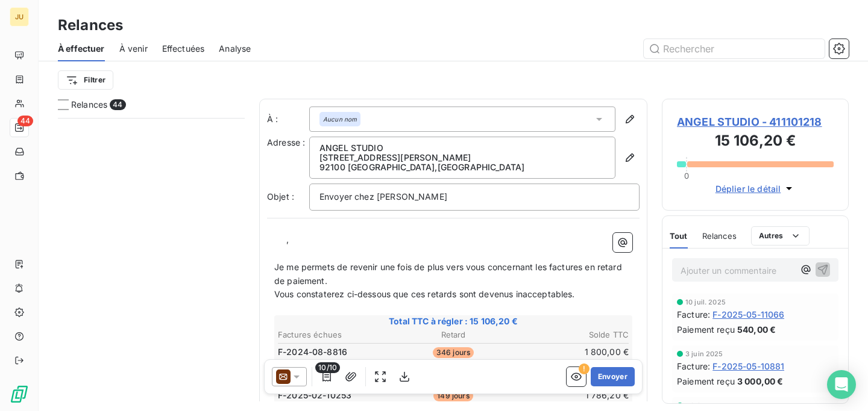 This screenshot has width=868, height=411. I want to click on span: Effectuées, so click(183, 49).